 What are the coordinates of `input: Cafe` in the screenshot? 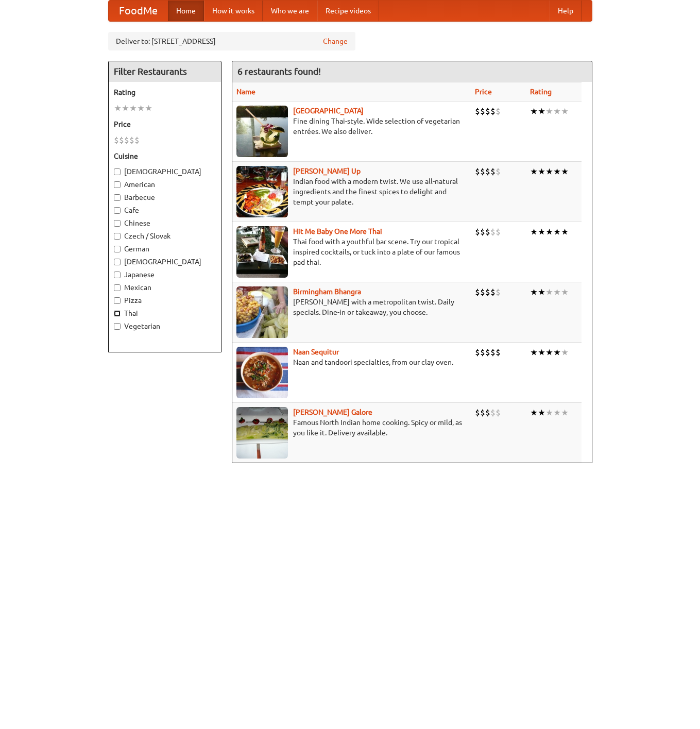 It's located at (117, 210).